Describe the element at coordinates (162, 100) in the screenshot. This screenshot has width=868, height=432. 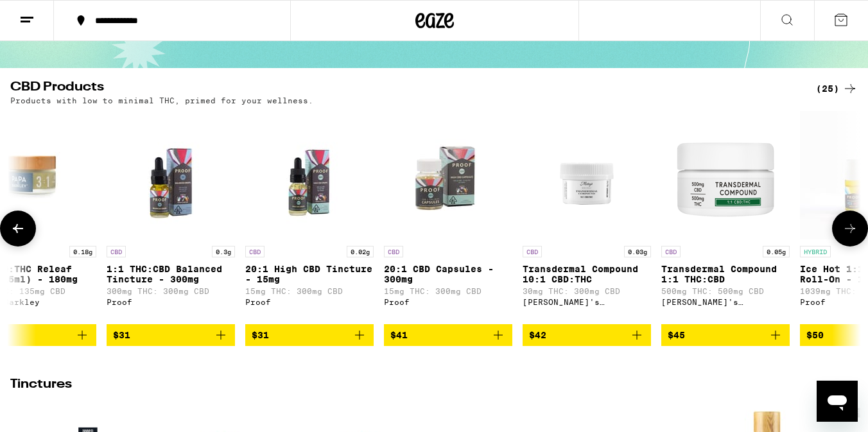
I see `p: Products with low to minimal THC, primed for your wellness.` at that location.